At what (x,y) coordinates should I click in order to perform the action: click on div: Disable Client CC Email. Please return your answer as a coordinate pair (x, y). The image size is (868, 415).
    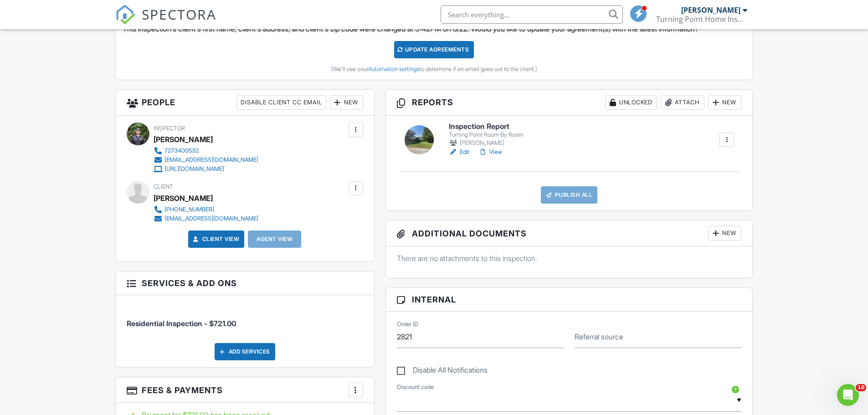
    Looking at the image, I should click on (281, 103).